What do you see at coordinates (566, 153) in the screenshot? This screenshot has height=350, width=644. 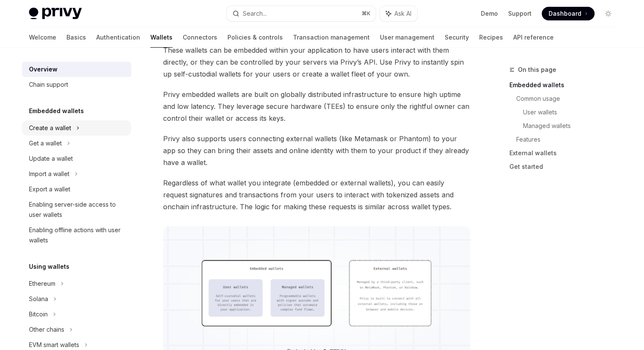 I see `a: External wallets` at bounding box center [566, 153].